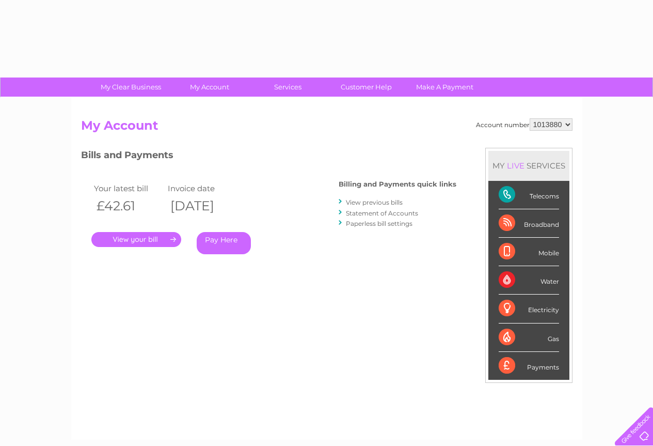 The width and height of the screenshot is (653, 446). What do you see at coordinates (529, 337) in the screenshot?
I see `div: Gas` at bounding box center [529, 337].